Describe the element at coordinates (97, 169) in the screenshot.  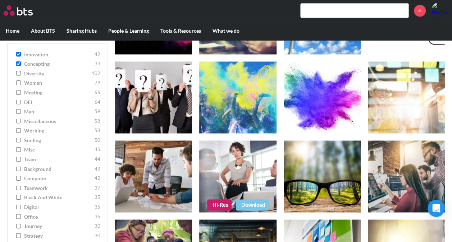
I see `span: 43` at that location.